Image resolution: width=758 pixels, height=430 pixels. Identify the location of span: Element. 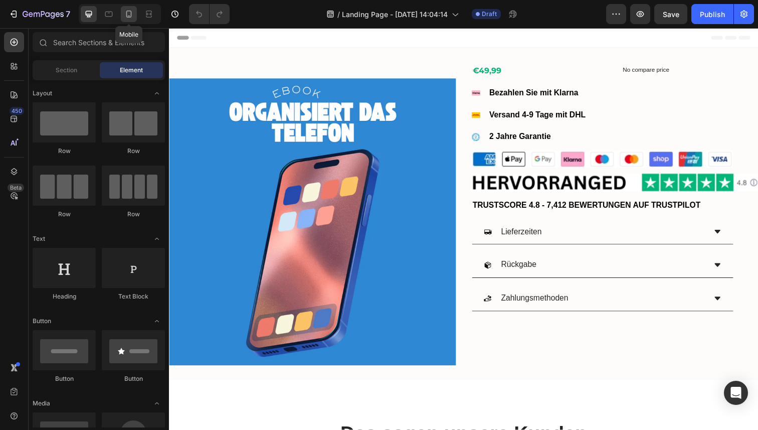
(131, 70).